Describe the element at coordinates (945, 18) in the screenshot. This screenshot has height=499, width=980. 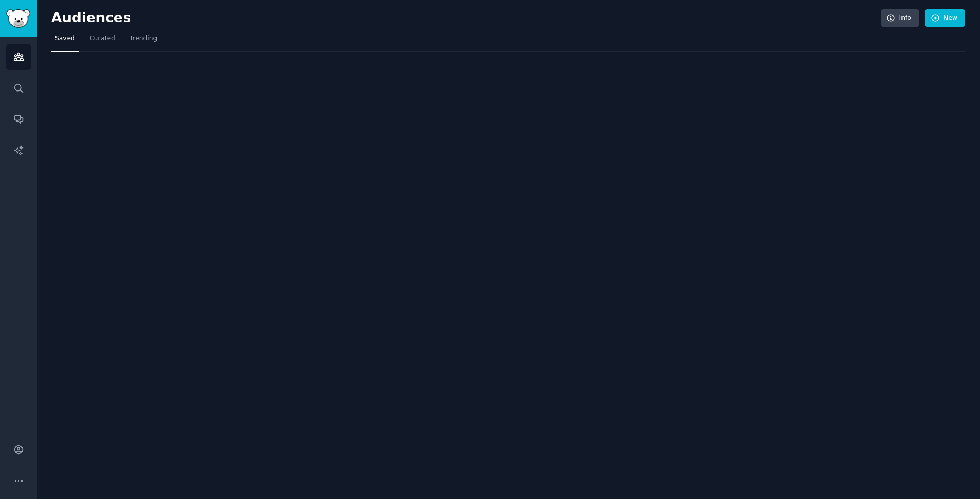
I see `a: New` at that location.